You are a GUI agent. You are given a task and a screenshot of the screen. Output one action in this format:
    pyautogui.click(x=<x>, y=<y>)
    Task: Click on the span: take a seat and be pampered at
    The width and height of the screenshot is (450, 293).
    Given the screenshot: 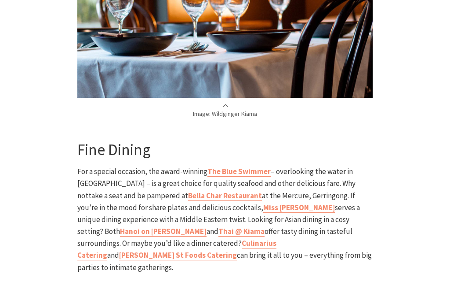 What is the action you would take?
    pyautogui.click(x=138, y=196)
    